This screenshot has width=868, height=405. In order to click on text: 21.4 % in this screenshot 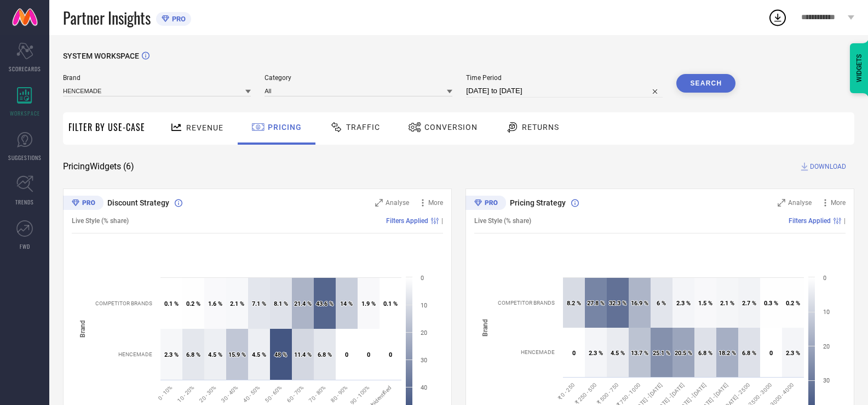, I will do `click(303, 304)`.